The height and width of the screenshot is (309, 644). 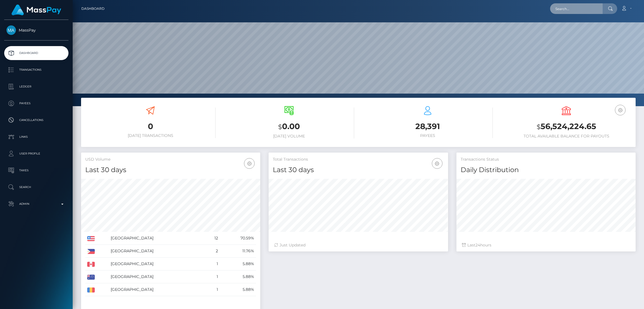 I want to click on h3: 56,524,224.65, so click(x=566, y=127).